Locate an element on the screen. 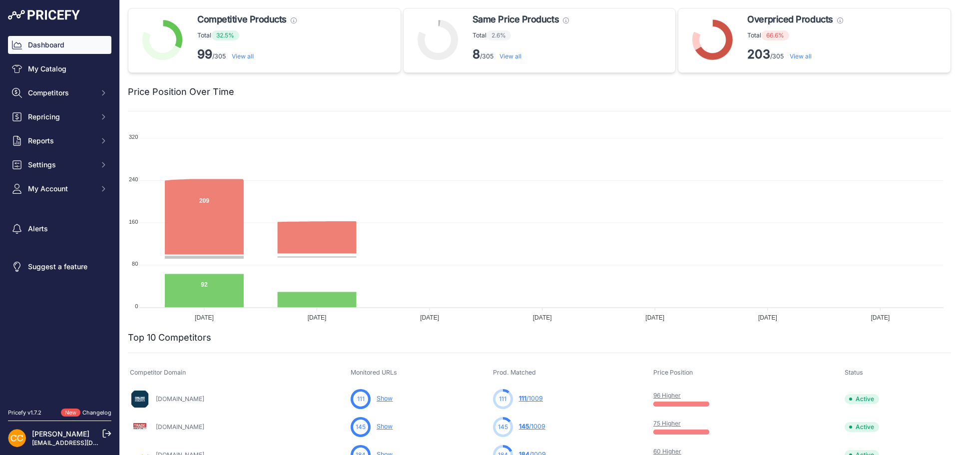 The width and height of the screenshot is (959, 455). nav: Sidebar is located at coordinates (59, 216).